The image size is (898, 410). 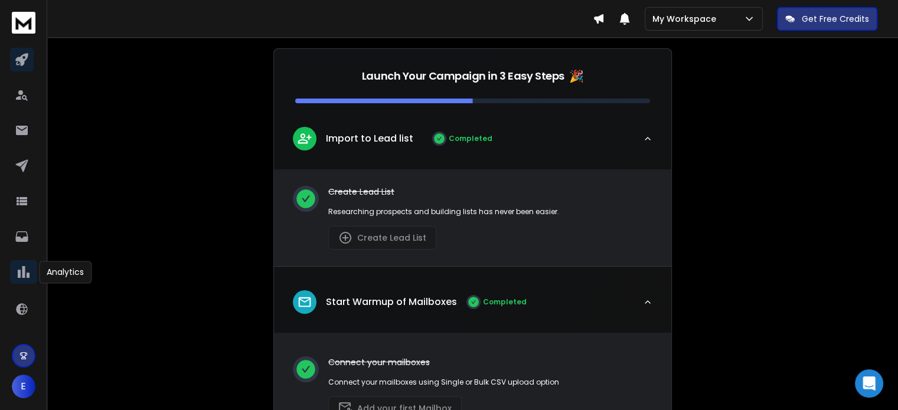 I want to click on p: Start Warmup of Mailboxes, so click(x=392, y=302).